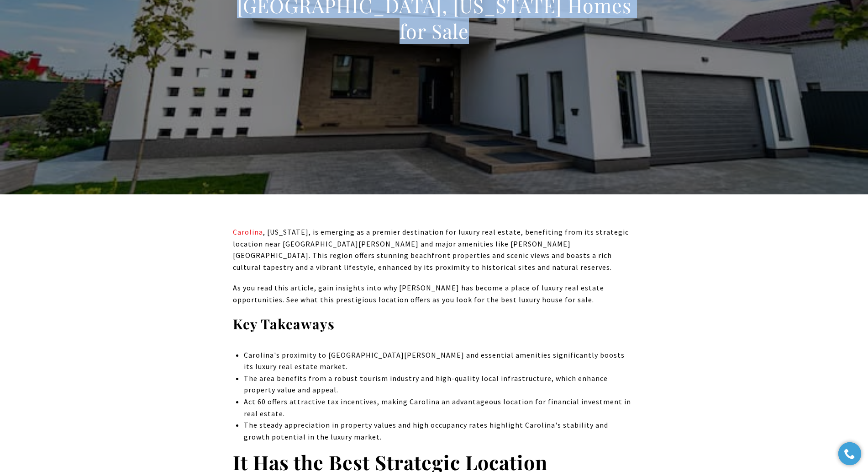  What do you see at coordinates (438, 407) in the screenshot?
I see `span: Act 60 offers attractive tax incentives, making Carolina an advantageous location for financial i...` at bounding box center [438, 407].